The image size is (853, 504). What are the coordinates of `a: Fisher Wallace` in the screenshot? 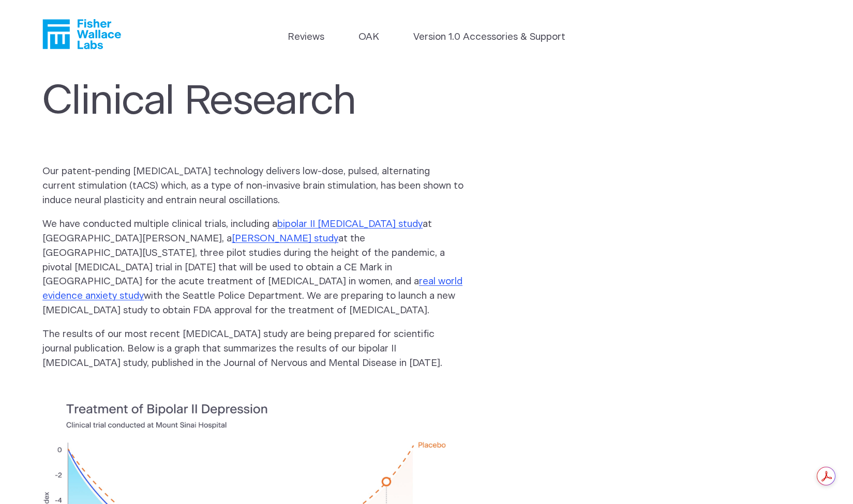 It's located at (81, 34).